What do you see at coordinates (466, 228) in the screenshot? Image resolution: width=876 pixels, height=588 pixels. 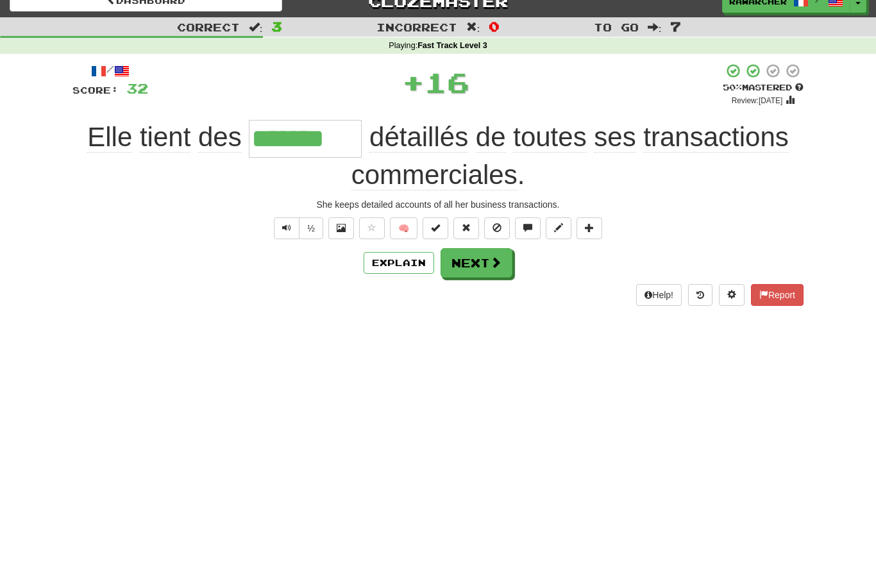 I see `button: Reset to 0% Mastered (alt+r)` at bounding box center [466, 228].